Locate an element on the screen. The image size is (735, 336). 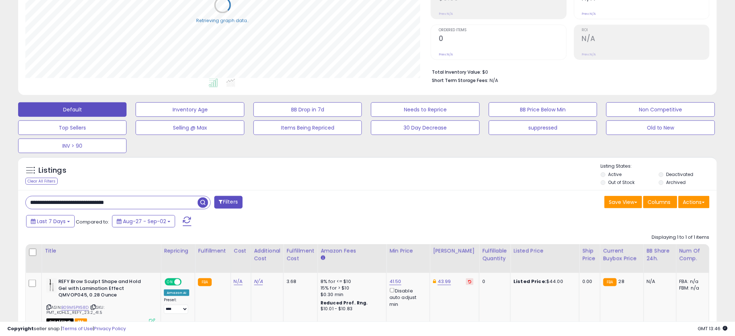
img: 217qp2JooxL._SL40_.jpg is located at coordinates (52, 285).